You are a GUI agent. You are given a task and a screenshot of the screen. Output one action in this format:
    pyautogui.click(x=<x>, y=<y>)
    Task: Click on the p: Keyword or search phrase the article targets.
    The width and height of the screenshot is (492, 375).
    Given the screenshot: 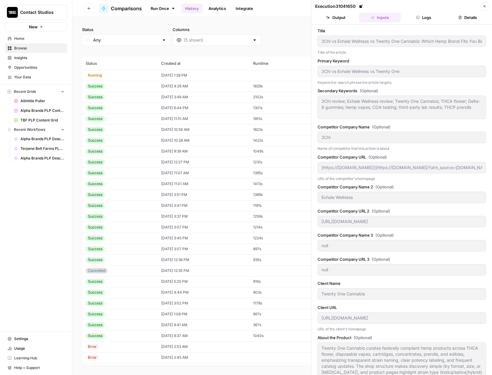 What is the action you would take?
    pyautogui.click(x=402, y=83)
    